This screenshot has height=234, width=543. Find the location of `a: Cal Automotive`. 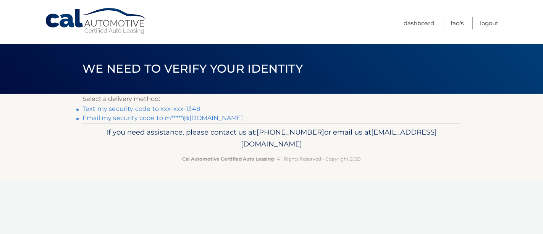

a: Cal Automotive is located at coordinates (96, 21).